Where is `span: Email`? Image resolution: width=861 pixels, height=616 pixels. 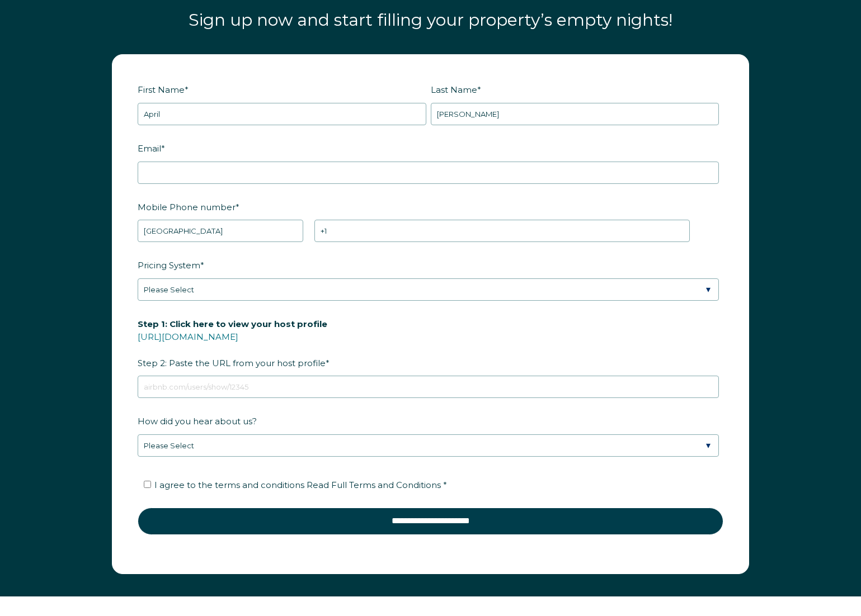
span: Email is located at coordinates (149, 148).